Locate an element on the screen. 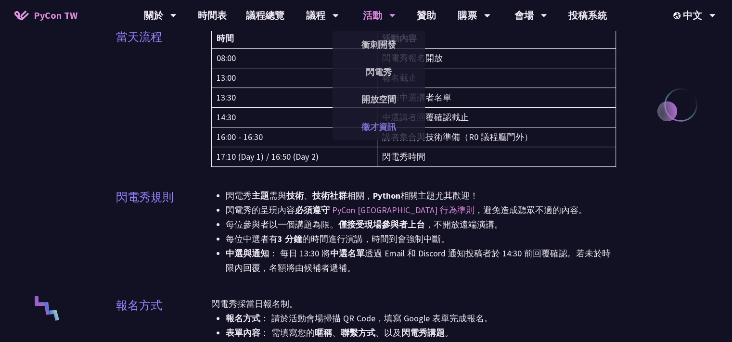 This screenshot has height=342, width=732. a: PyCon TW is located at coordinates (46, 15).